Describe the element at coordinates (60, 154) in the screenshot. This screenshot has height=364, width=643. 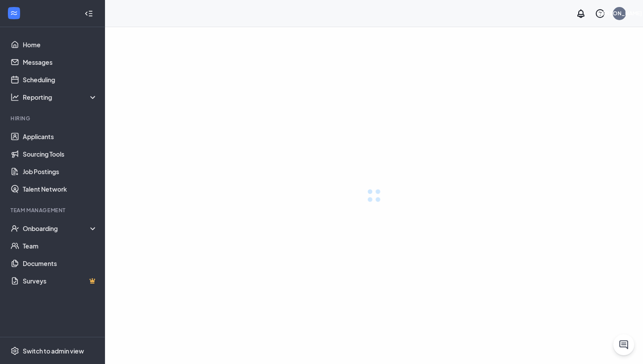
I see `a: Sourcing Tools` at that location.